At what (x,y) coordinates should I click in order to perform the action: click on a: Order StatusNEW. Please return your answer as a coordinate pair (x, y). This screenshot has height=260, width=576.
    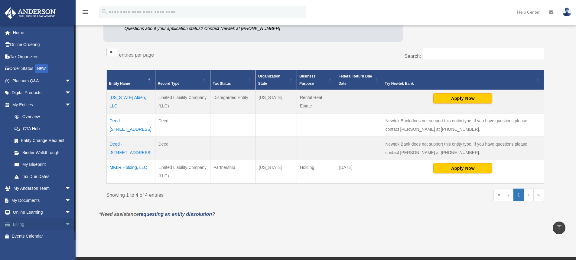
    Looking at the image, I should click on (42, 69).